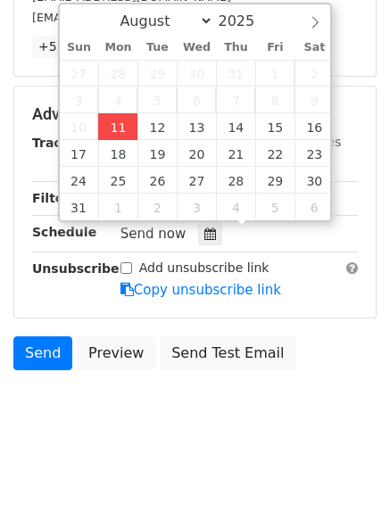 The height and width of the screenshot is (521, 390). Describe the element at coordinates (236, 73) in the screenshot. I see `span: July 31, 2025` at that location.